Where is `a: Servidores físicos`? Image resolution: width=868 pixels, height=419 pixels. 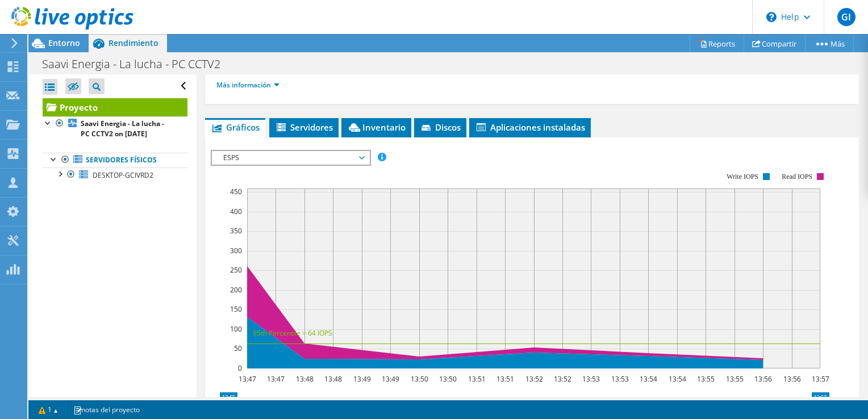 a: Servidores físicos is located at coordinates (115, 160).